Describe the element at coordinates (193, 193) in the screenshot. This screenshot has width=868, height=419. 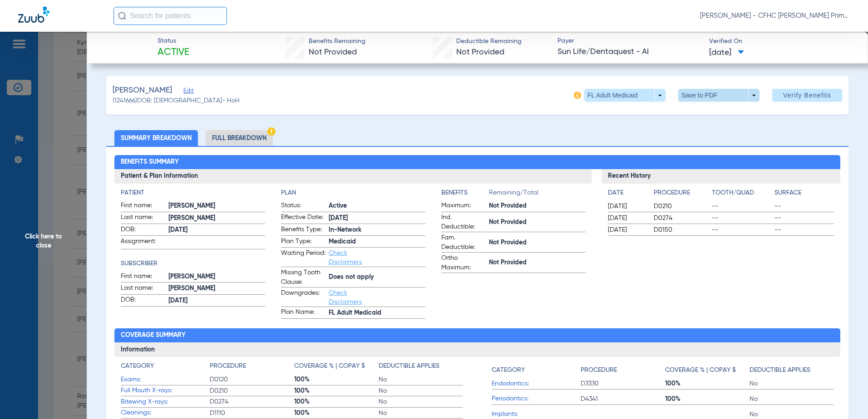
I see `app-breakdown-title: Patient` at that location.